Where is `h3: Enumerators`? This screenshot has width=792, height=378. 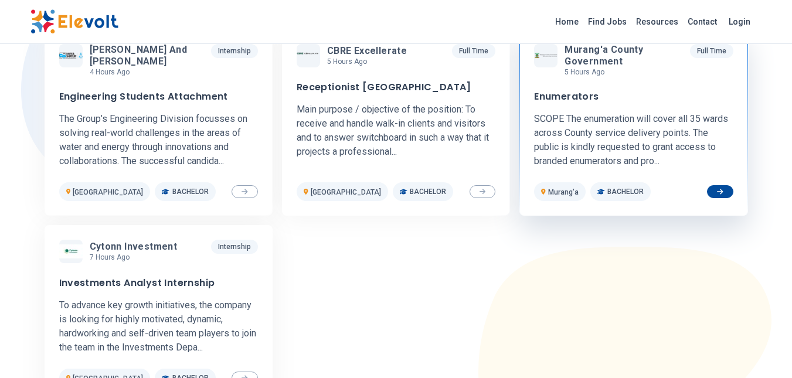
h3: Enumerators is located at coordinates (566, 97).